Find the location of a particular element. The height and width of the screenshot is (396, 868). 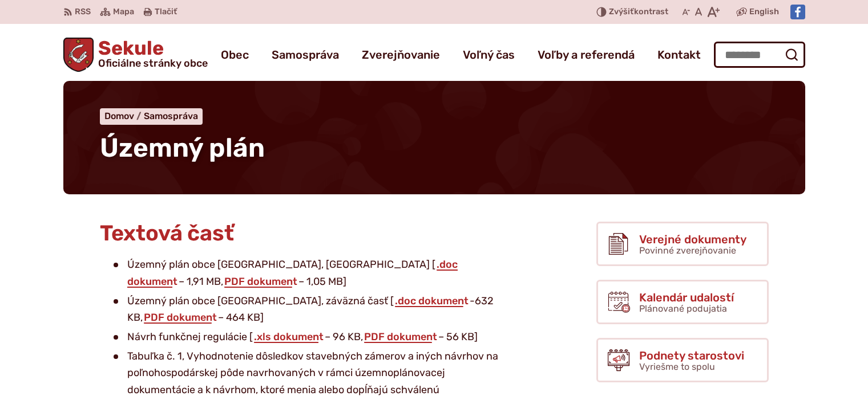

a: Zverejňovanie is located at coordinates (401, 55).